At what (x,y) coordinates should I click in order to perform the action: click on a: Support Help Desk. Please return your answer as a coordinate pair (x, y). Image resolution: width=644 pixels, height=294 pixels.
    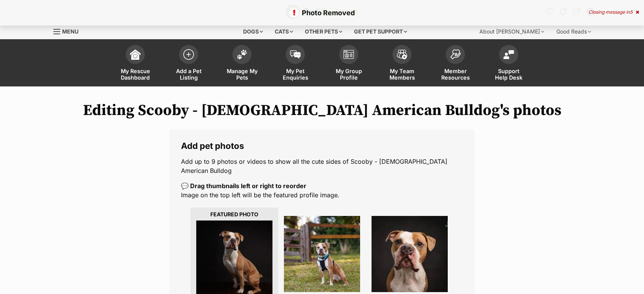
    Looking at the image, I should click on (509, 63).